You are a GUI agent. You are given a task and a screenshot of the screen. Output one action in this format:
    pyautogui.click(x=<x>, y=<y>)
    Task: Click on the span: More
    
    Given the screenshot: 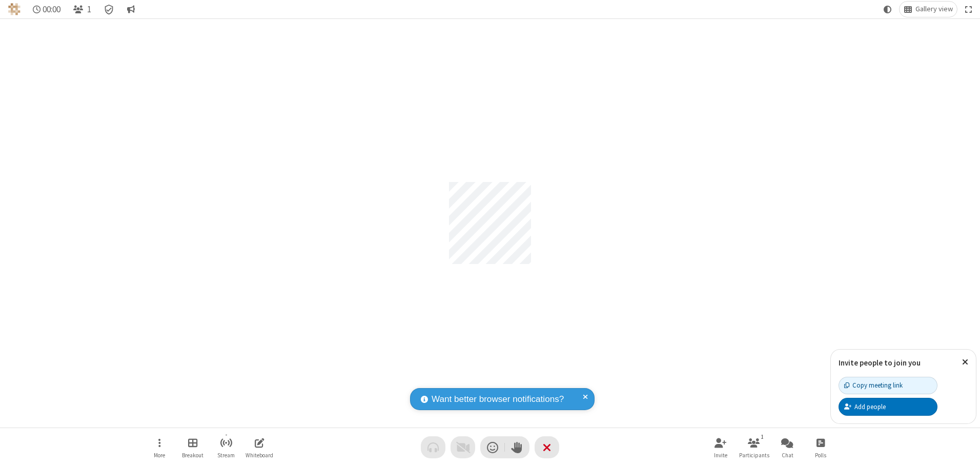 What is the action you would take?
    pyautogui.click(x=160, y=455)
    